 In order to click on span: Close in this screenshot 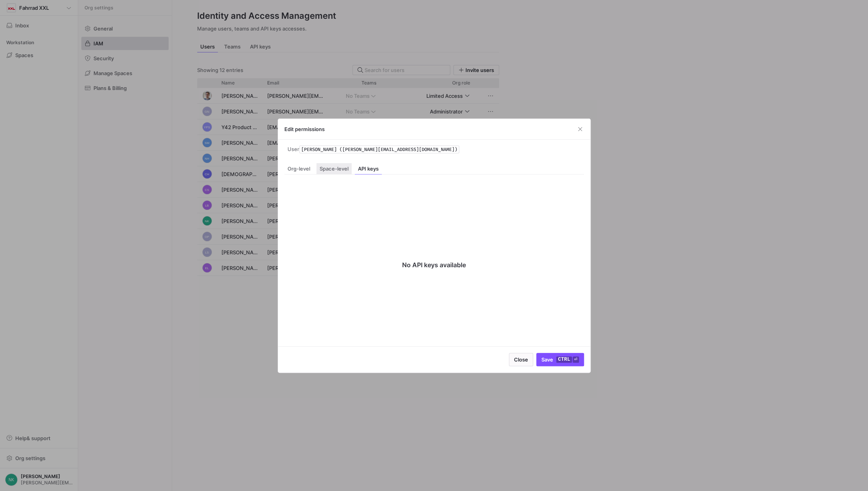, I will do `click(521, 359)`.